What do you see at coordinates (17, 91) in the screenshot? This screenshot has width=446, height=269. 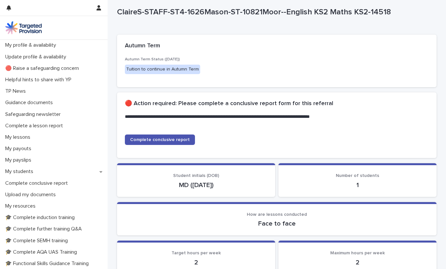 I see `p: TP News` at bounding box center [17, 91].